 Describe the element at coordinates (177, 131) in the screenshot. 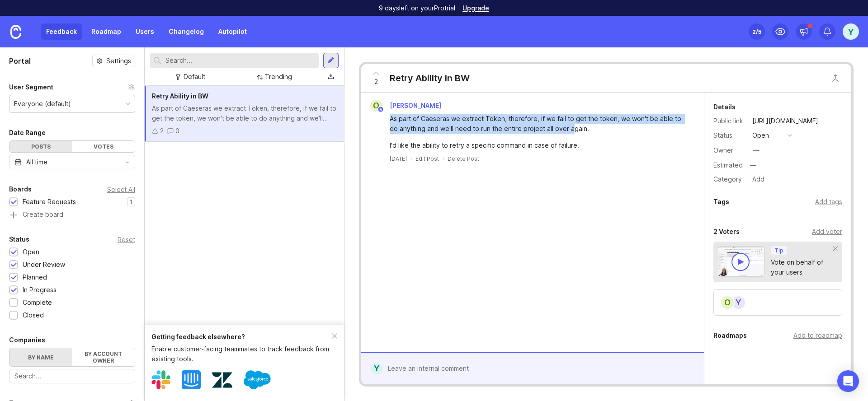

I see `div: 0` at that location.